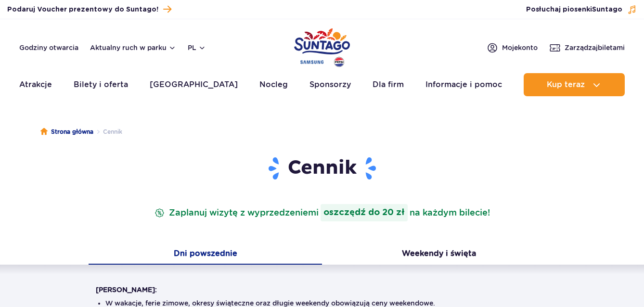 Image resolution: width=644 pixels, height=307 pixels. What do you see at coordinates (520, 48) in the screenshot?
I see `span: Moje konto` at bounding box center [520, 48].